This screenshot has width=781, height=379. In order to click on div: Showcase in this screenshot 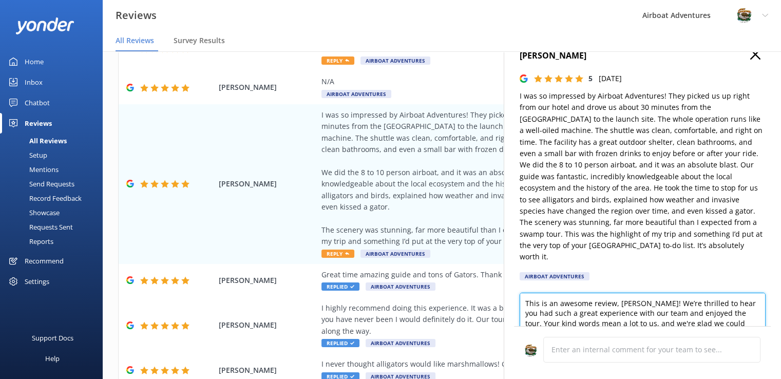, I will do `click(33, 213)`.